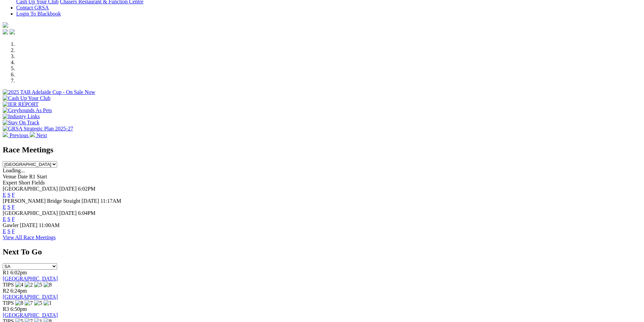  I want to click on span: Venue, so click(10, 176).